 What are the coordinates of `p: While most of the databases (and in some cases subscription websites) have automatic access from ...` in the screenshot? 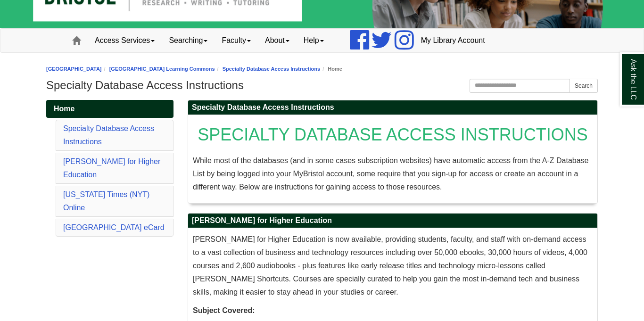 It's located at (393, 174).